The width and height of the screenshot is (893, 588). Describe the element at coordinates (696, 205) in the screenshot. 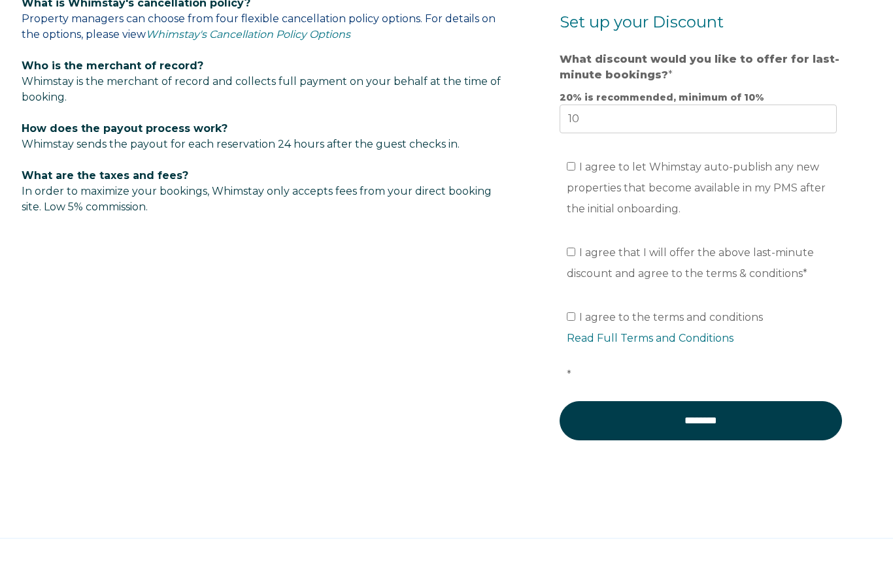

I see `span: I agree to let Whimstay auto-publish any new properties that become available in my PMS after the...` at that location.